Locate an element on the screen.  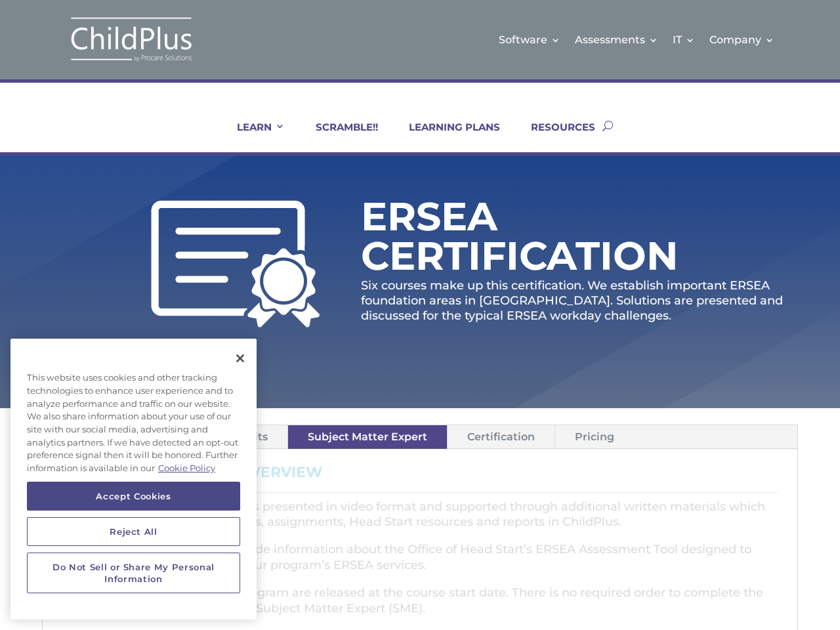
button: Close is located at coordinates (240, 358).